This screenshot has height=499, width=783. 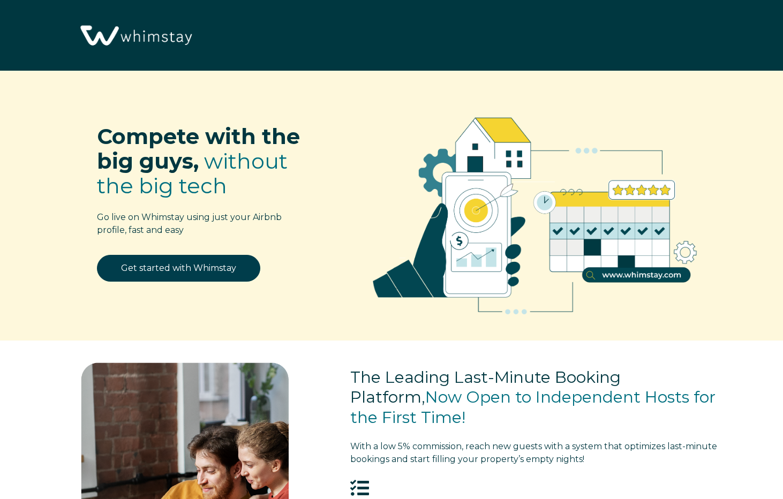 I want to click on span: Go live on Whimstay using just your Airbnb profile, fast and easy, so click(x=189, y=223).